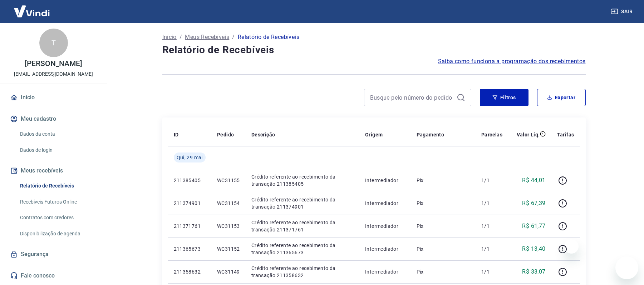 This screenshot has height=285, width=644. I want to click on button: Meu cadastro, so click(53, 119).